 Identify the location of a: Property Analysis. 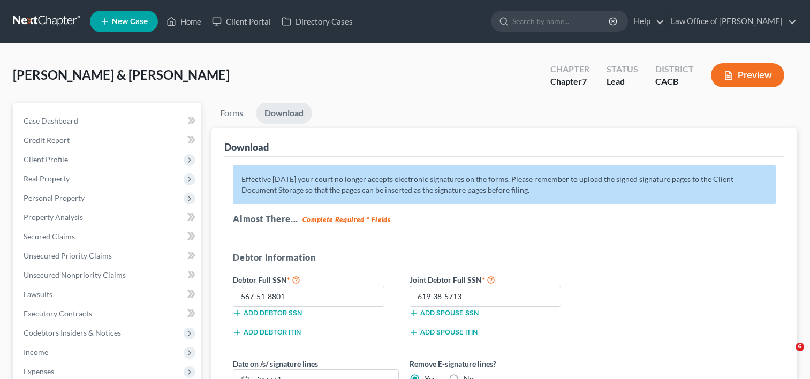
(108, 217).